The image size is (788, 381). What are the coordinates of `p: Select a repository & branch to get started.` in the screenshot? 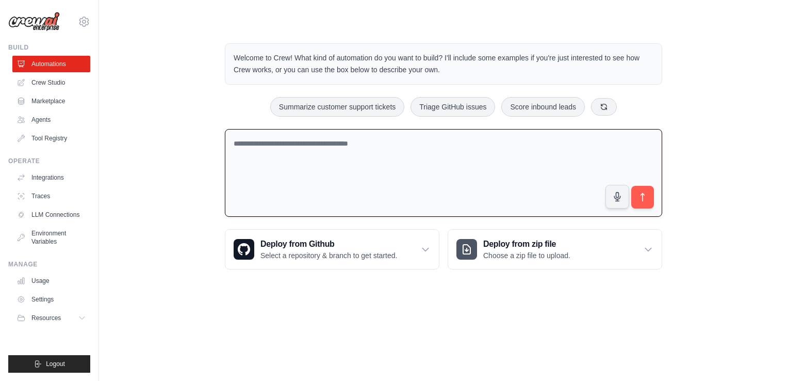 It's located at (329, 255).